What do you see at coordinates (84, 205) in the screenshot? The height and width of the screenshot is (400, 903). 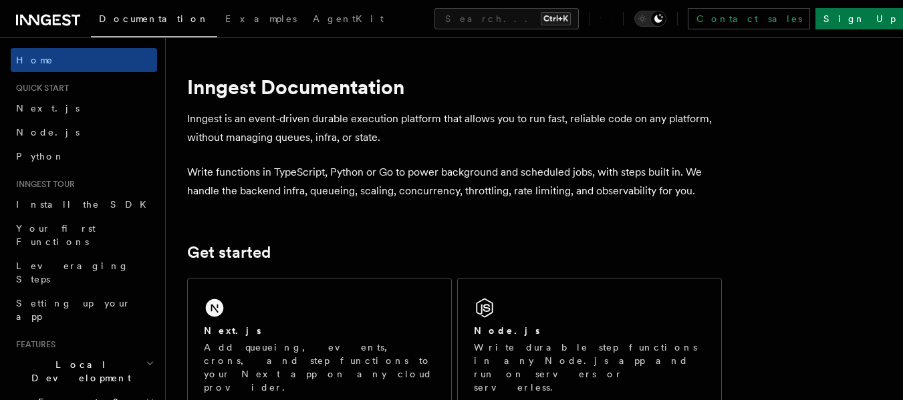 I see `a: Install the SDK` at bounding box center [84, 205].